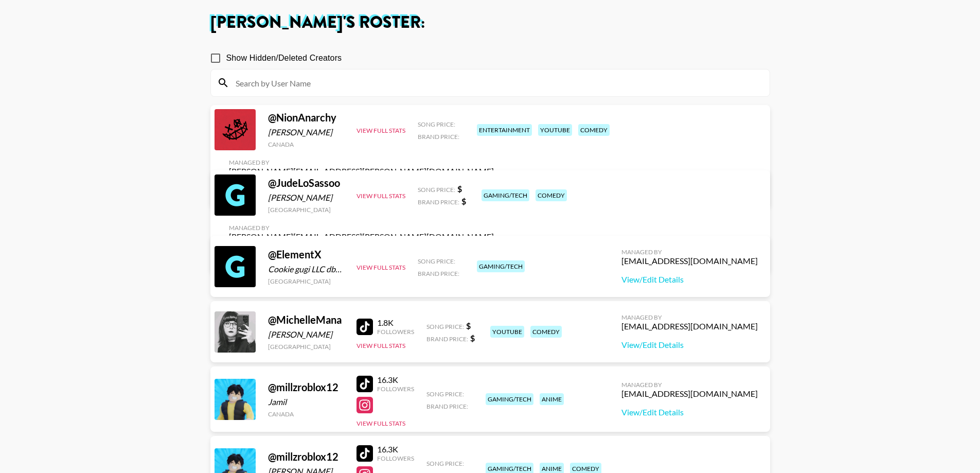 The height and width of the screenshot is (473, 980). Describe the element at coordinates (284, 58) in the screenshot. I see `span: Show Hidden/Deleted Creators` at that location.